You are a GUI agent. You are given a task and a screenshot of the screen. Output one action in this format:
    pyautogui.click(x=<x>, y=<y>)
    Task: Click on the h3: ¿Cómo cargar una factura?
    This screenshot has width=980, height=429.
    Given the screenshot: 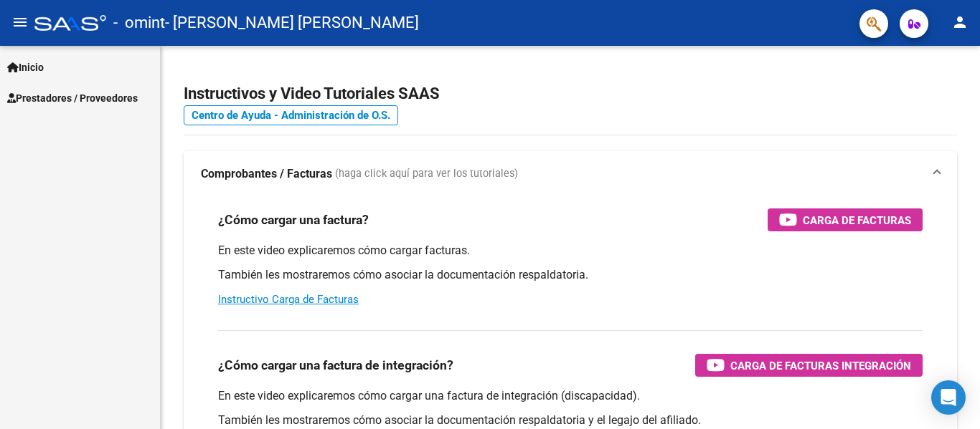 What is the action you would take?
    pyautogui.click(x=294, y=220)
    